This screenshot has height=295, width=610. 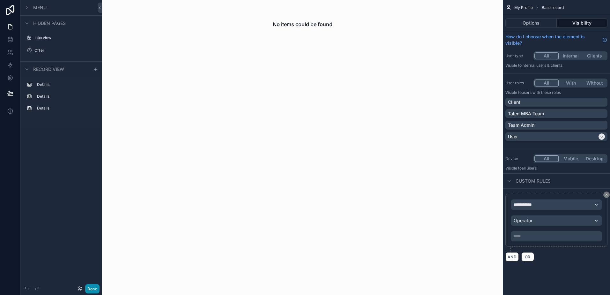 What do you see at coordinates (594, 159) in the screenshot?
I see `button: Desktop` at bounding box center [594, 159].